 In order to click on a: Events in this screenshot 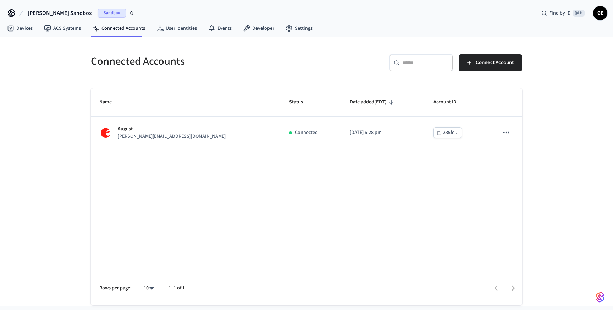, I will do `click(220, 28)`.